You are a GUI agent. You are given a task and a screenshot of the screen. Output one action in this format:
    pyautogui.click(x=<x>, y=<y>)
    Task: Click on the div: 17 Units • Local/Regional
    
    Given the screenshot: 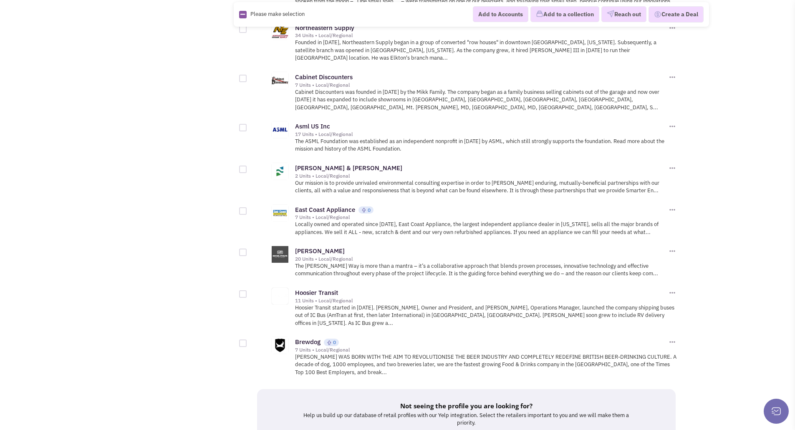 What is the action you would take?
    pyautogui.click(x=481, y=134)
    